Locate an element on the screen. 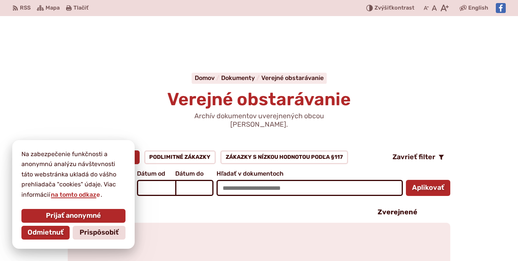 The image size is (518, 261). button: Prispôsobiť is located at coordinates (99, 233).